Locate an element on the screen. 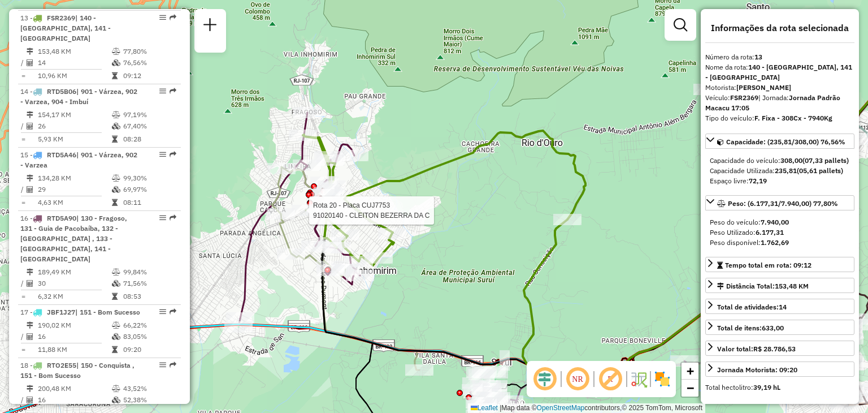 The image size is (868, 413). span: 14 - is located at coordinates (79, 96).